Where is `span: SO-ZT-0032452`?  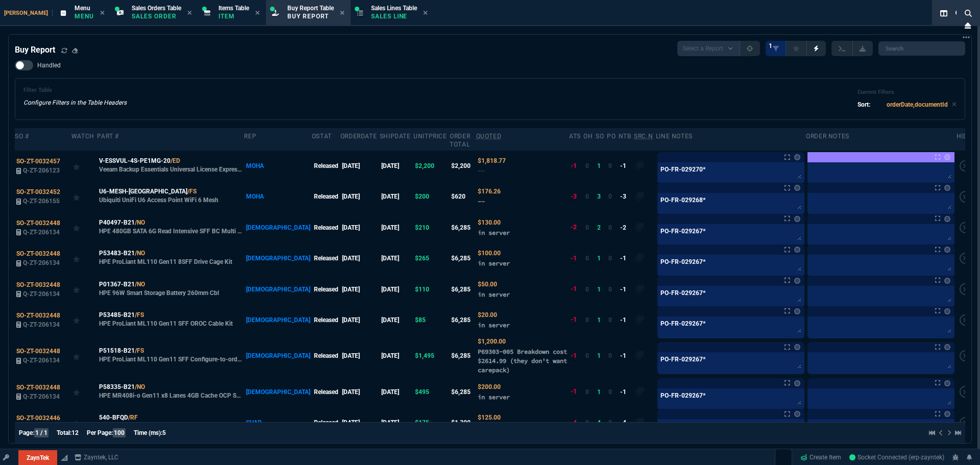 span: SO-ZT-0032452 is located at coordinates (38, 192).